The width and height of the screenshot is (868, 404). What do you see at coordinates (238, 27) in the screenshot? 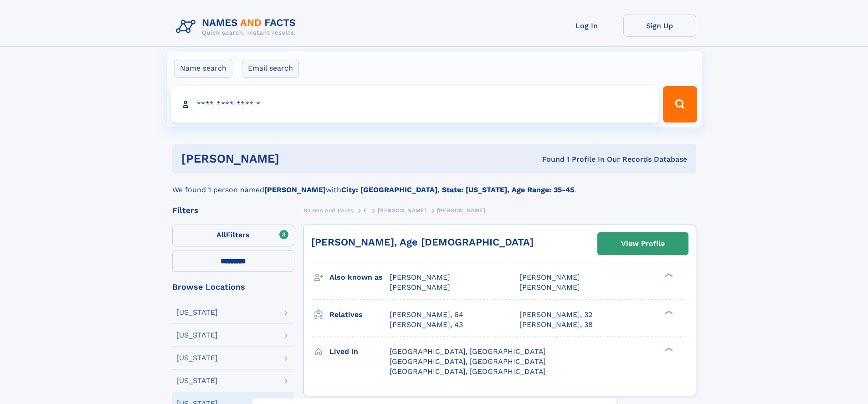
I see `img: Logo Names and Facts` at bounding box center [238, 27].